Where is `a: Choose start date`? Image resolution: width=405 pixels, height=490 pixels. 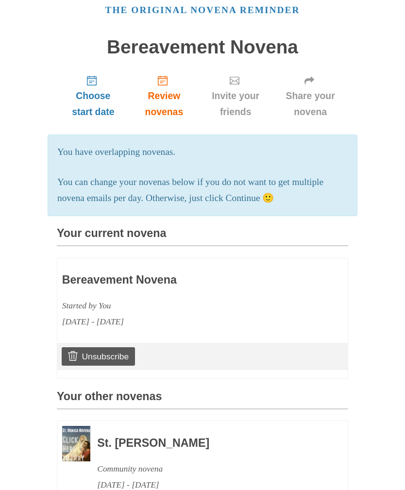
a: Choose start date is located at coordinates (93, 96).